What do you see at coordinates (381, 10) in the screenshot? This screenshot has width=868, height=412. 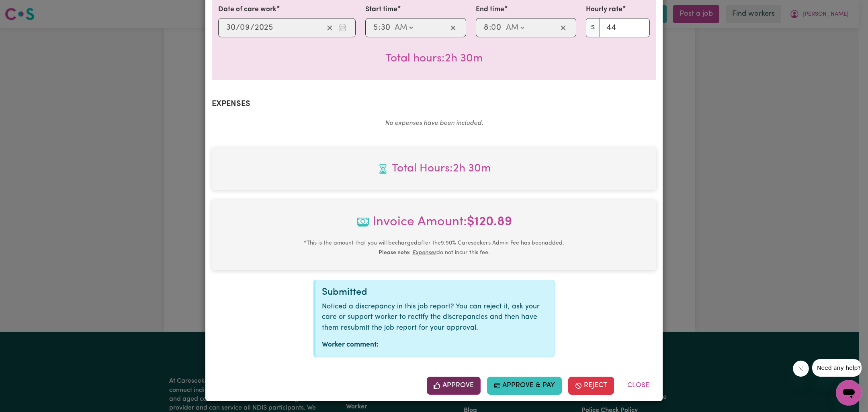 I see `label: Start time` at bounding box center [381, 10].